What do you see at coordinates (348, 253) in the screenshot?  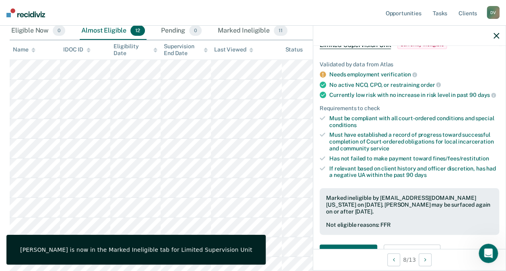 I see `button: Generate Chrono` at bounding box center [348, 253].